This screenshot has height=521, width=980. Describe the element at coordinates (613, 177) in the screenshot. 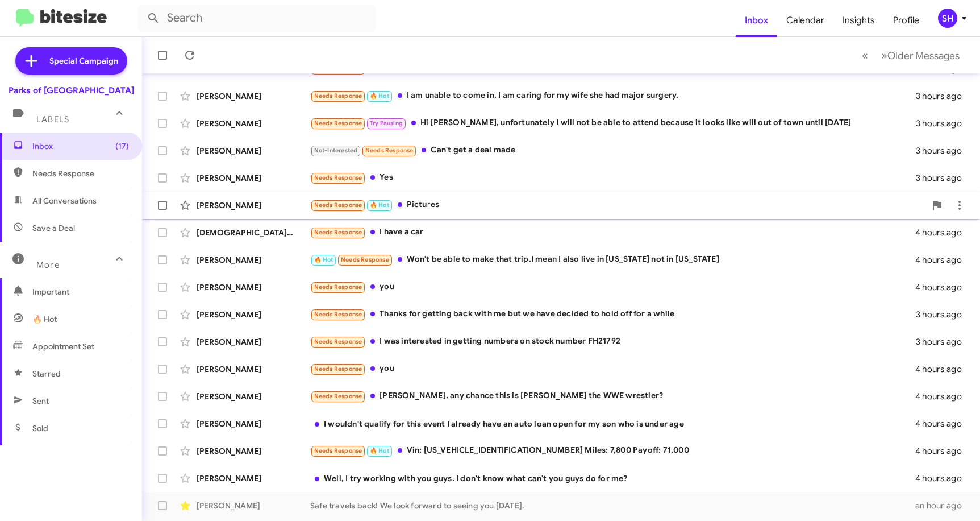

I see `div: Yes` at that location.